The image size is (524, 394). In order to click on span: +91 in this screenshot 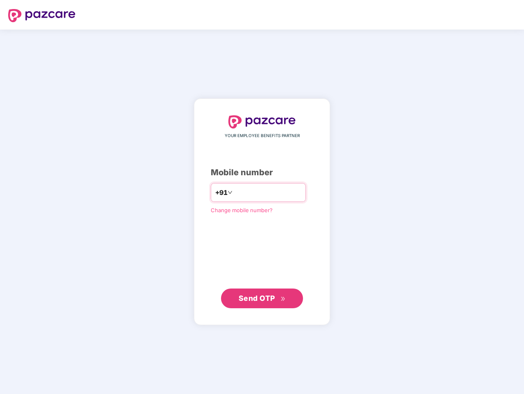, I will do `click(222, 192)`.